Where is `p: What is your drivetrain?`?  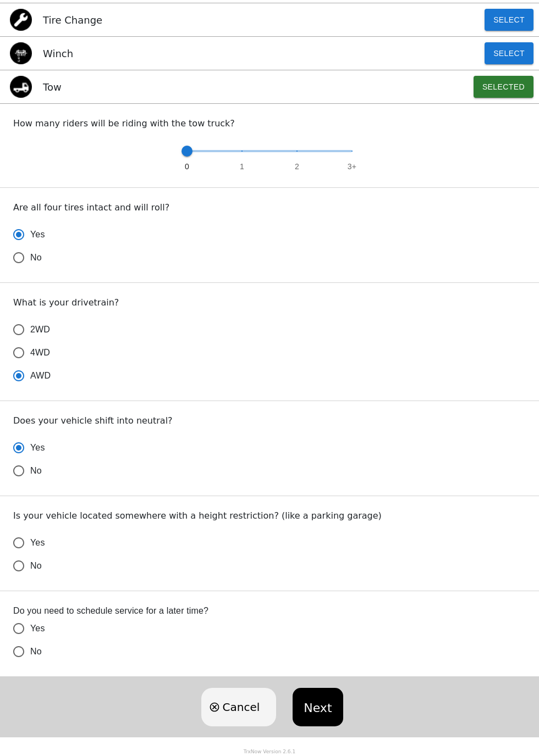
p: What is your drivetrain? is located at coordinates (269, 303).